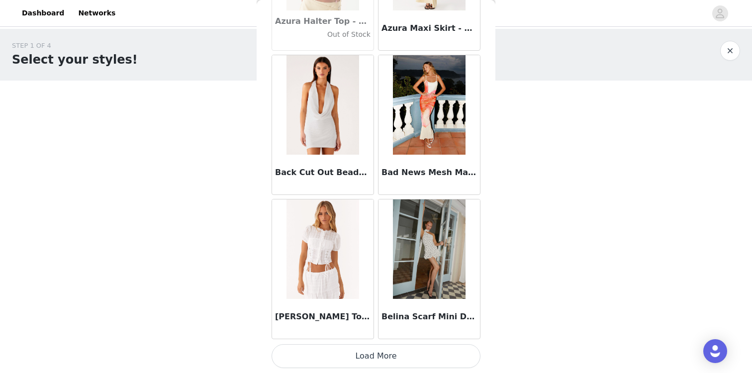 This screenshot has height=373, width=752. Describe the element at coordinates (323, 173) in the screenshot. I see `h3: Back Cut Out Beaded Sequins Mini Dress - Ivory` at that location.